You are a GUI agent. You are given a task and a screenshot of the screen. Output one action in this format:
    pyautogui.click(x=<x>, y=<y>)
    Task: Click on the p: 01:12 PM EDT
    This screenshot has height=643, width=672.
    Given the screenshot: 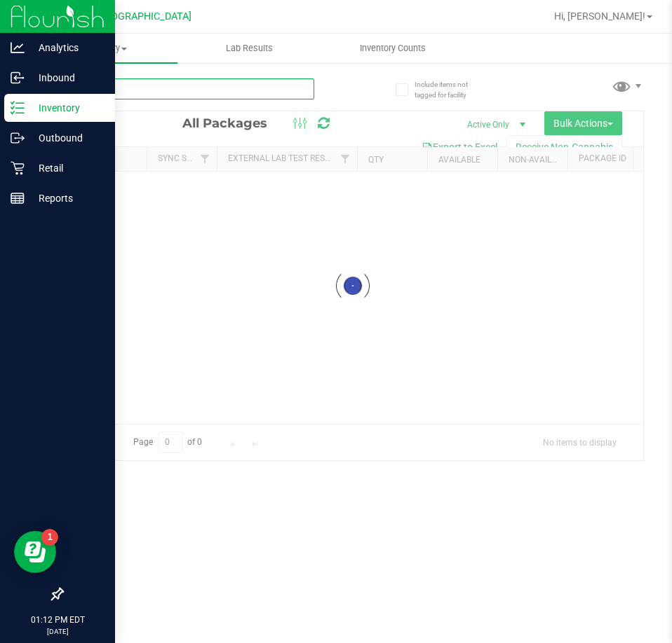 What is the action you would take?
    pyautogui.click(x=57, y=620)
    